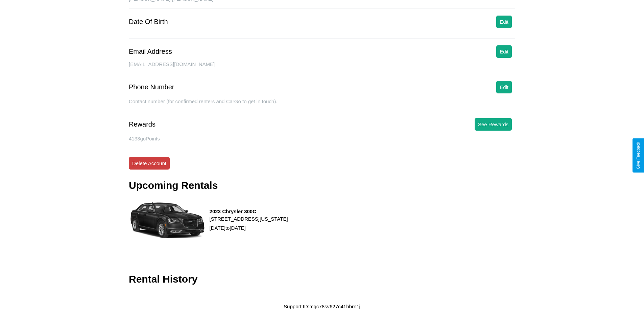 The height and width of the screenshot is (311, 644). I want to click on div: Rewards, so click(142, 124).